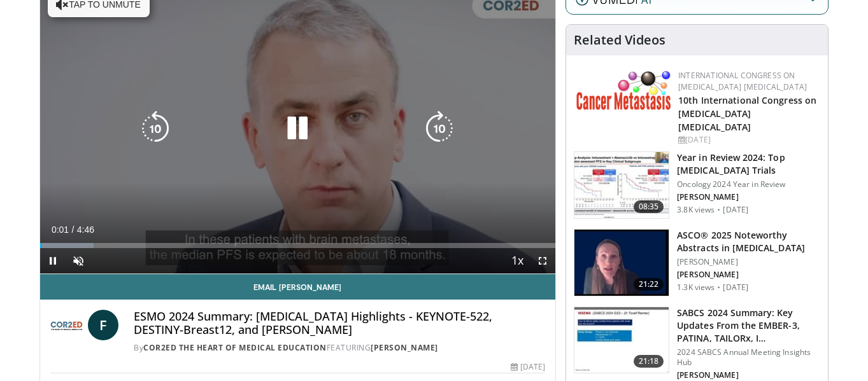  I want to click on span: 08:35, so click(649, 207).